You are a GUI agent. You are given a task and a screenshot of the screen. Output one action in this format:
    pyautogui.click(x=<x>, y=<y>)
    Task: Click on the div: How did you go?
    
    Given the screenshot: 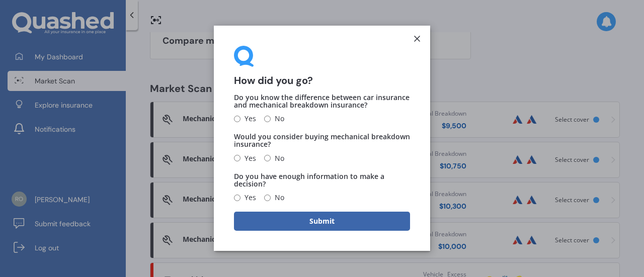 What is the action you would take?
    pyautogui.click(x=322, y=65)
    